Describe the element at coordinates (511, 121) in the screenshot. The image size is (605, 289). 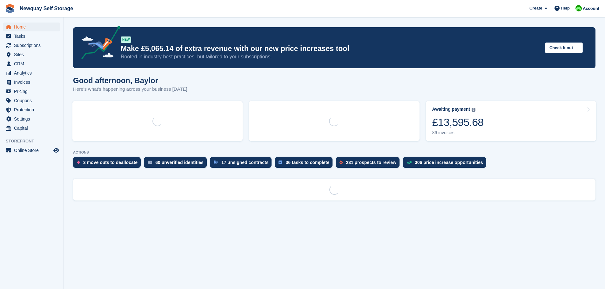
I see `a: Awaiting payment £13,595.68 86 invoices` at that location.